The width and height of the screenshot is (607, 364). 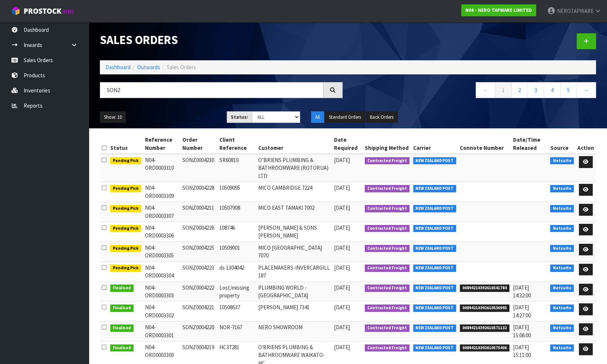 What do you see at coordinates (68, 12) in the screenshot?
I see `small: WMS` at bounding box center [68, 12].